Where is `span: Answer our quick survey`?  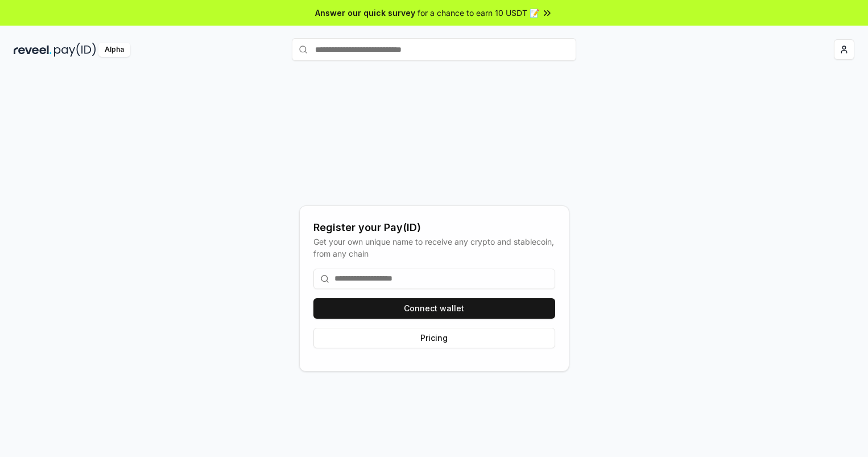 span: Answer our quick survey is located at coordinates (365, 13).